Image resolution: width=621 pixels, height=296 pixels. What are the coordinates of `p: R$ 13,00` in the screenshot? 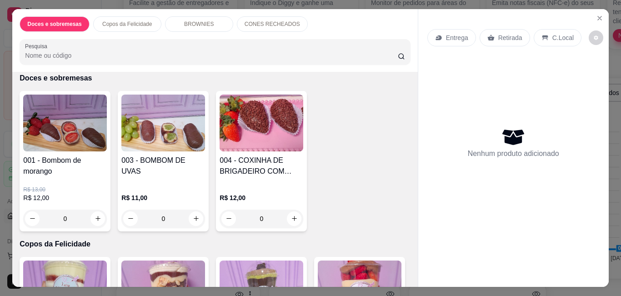 It's located at (65, 189).